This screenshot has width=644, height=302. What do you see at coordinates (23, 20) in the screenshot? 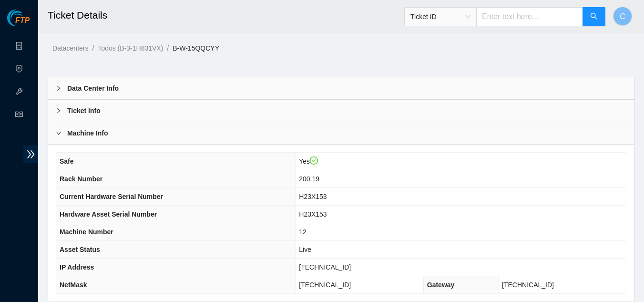
I see `span: FTP` at bounding box center [23, 20].